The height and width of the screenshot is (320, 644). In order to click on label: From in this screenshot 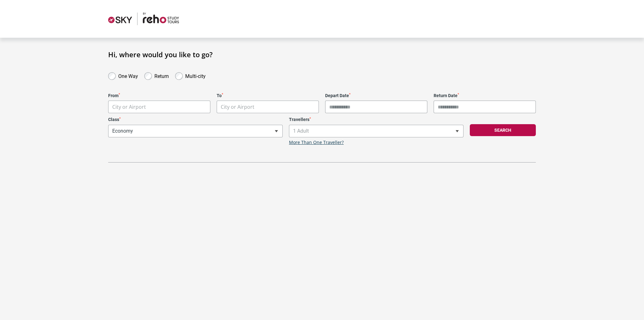, I will do `click(159, 95)`.